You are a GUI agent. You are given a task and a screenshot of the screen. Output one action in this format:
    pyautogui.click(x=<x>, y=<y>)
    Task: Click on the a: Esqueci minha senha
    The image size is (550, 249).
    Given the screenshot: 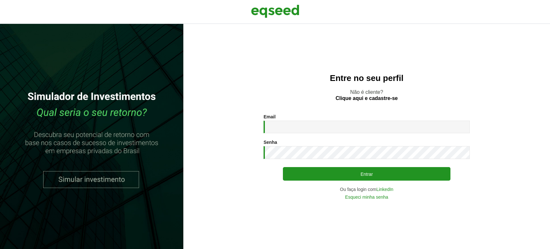 What is the action you would take?
    pyautogui.click(x=367, y=197)
    